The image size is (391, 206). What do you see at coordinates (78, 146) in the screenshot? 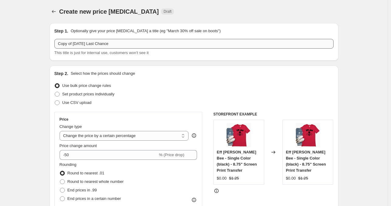
I see `span: Price change amount` at bounding box center [78, 146].